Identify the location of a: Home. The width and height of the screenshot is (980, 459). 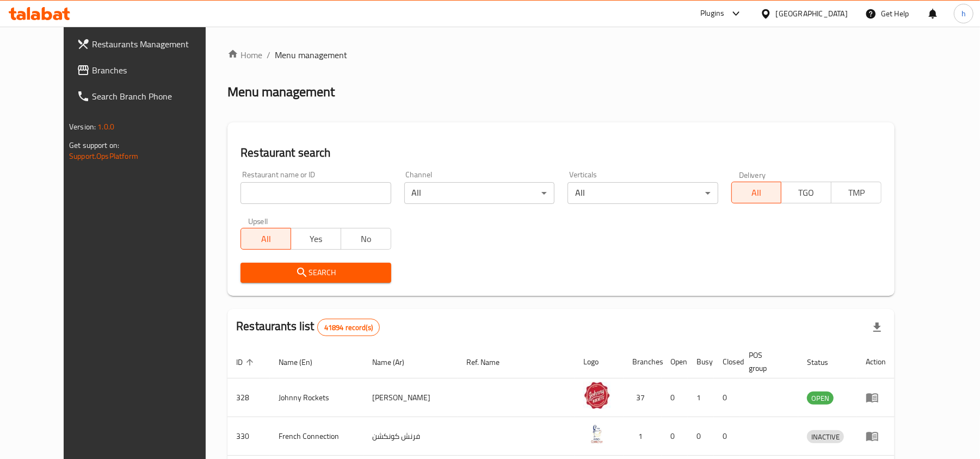
(245, 55).